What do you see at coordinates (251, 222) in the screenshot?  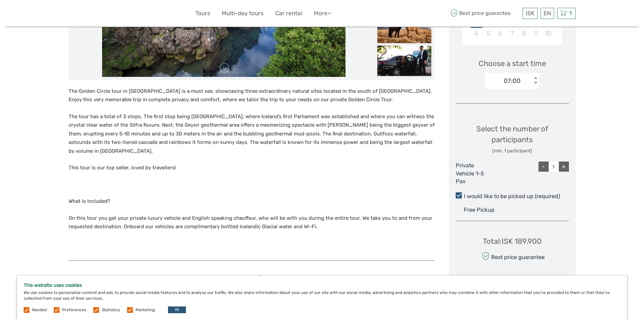 I see `p: On this tour you get your private luxury vehicle and English speaking chauffeur, who will be with...` at bounding box center [251, 222].